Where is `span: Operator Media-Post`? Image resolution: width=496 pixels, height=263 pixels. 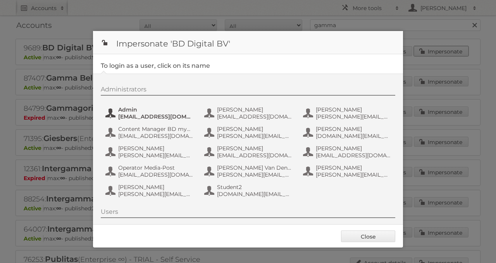
span: Operator Media-Post is located at coordinates (156, 168).